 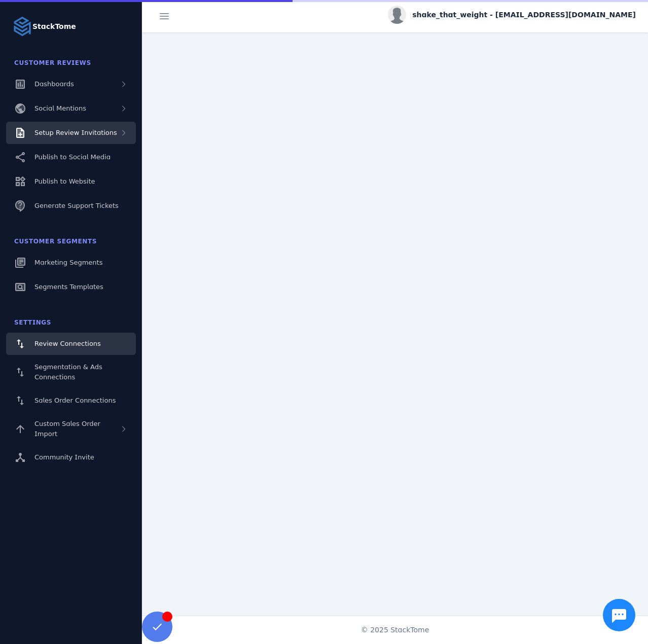 What do you see at coordinates (397, 15) in the screenshot?
I see `img: profile.jpg` at bounding box center [397, 15].